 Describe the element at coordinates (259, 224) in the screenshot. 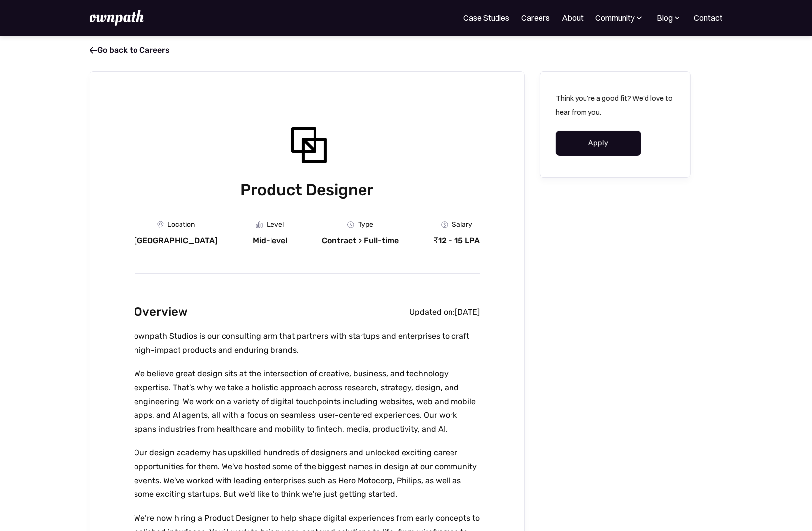

I see `img: Graph Icon - Job Board X Webflow Template` at that location.